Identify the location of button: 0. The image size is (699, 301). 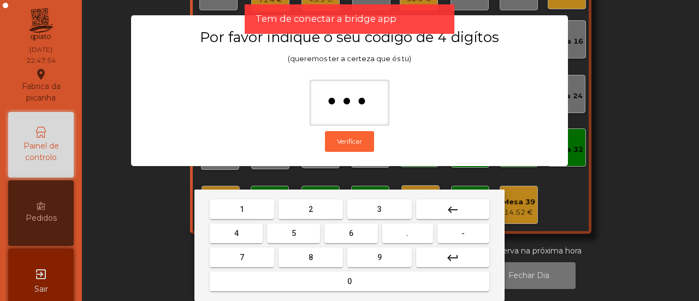
(349, 281).